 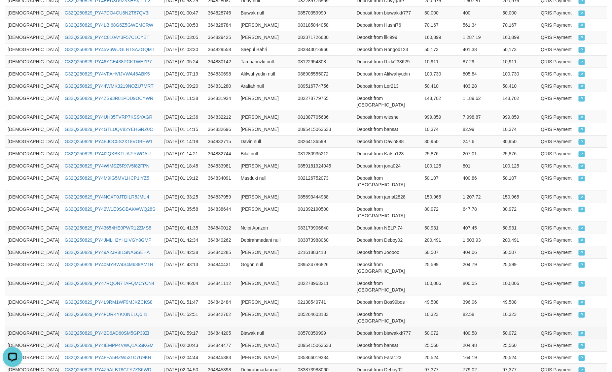 I want to click on td: 647.78, so click(x=480, y=212).